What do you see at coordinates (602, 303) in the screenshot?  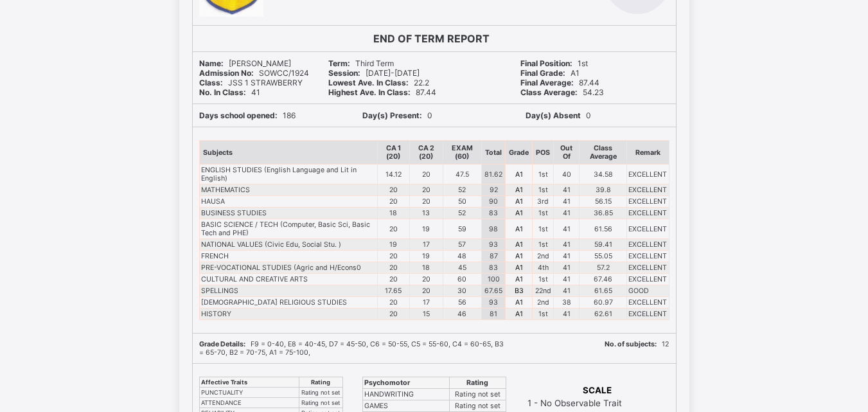 I see `td: 60.97` at bounding box center [602, 303].